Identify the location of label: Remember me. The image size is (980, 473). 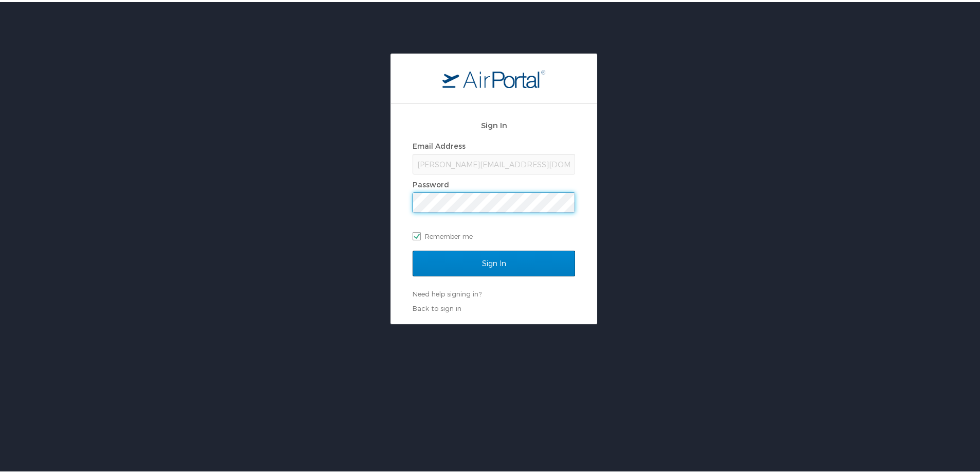
(494, 235).